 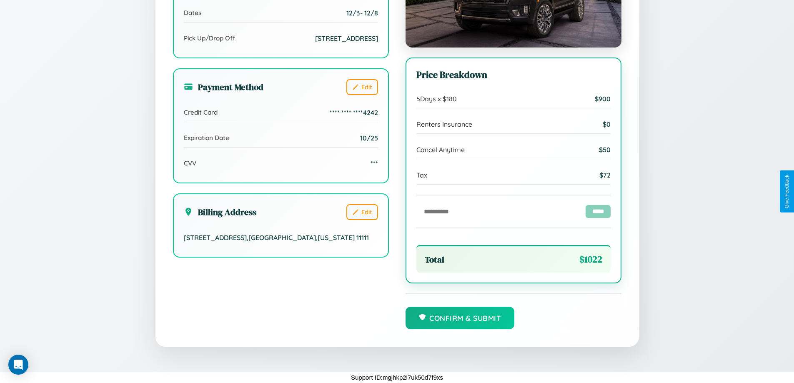 What do you see at coordinates (190, 163) in the screenshot?
I see `span: CVV` at bounding box center [190, 163].